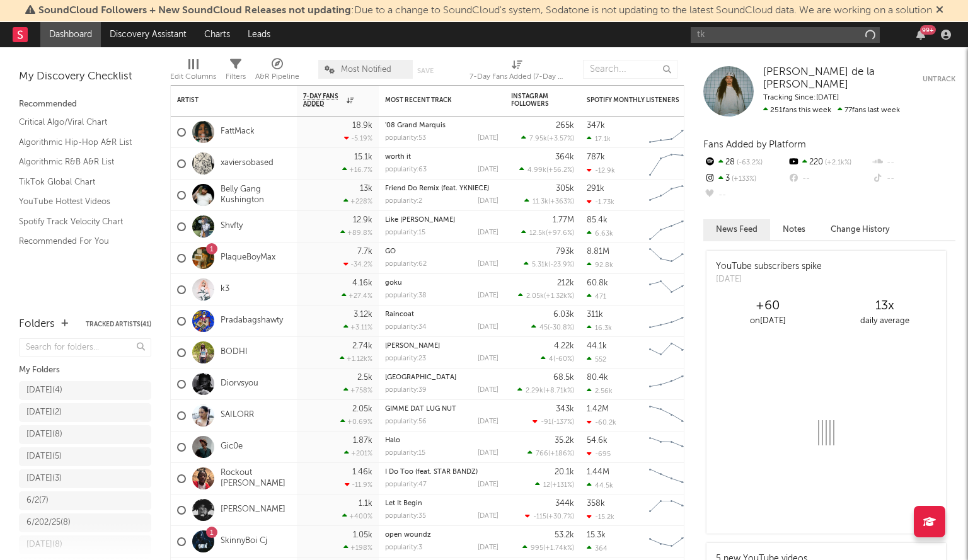  I want to click on a: GO, so click(390, 251).